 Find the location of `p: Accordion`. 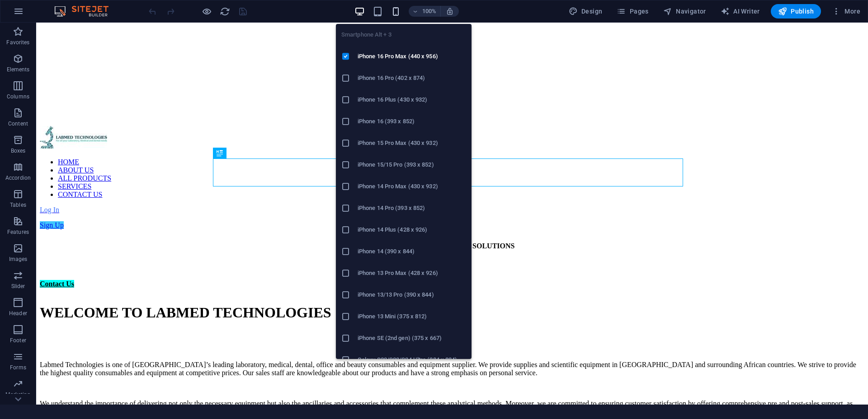

p: Accordion is located at coordinates (18, 177).